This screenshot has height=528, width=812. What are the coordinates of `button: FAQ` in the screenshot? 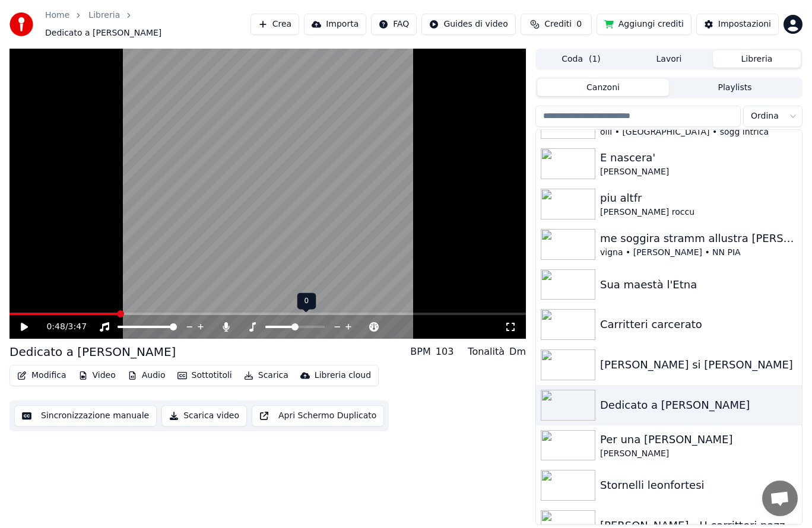 It's located at (393, 24).